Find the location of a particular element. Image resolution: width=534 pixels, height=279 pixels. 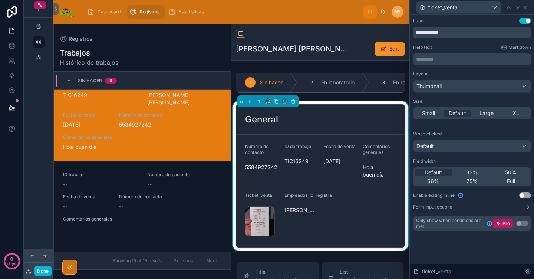

span: Dashboard is located at coordinates (109, 12).